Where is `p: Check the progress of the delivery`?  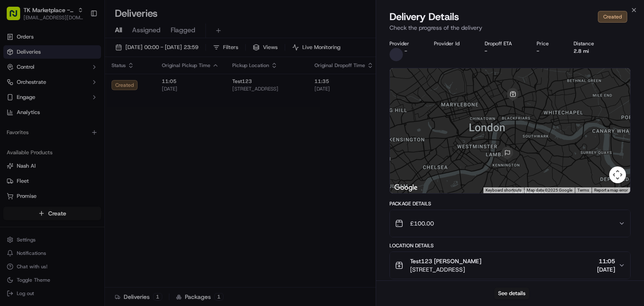 p: Check the progress of the delivery is located at coordinates (510, 28).